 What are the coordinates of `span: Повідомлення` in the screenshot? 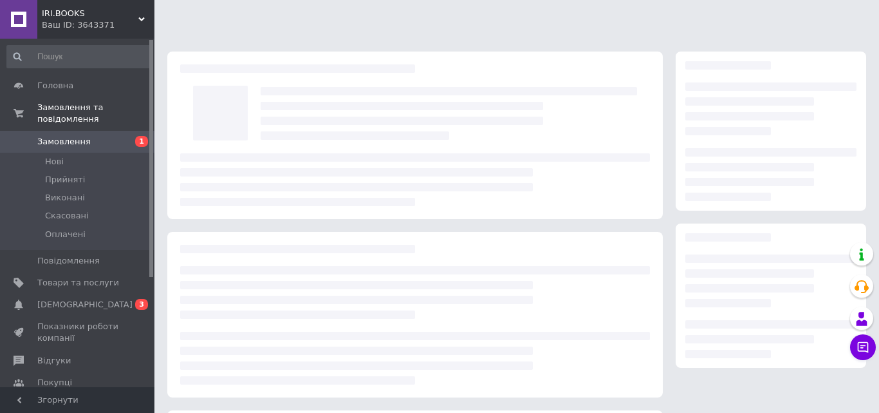 It's located at (68, 261).